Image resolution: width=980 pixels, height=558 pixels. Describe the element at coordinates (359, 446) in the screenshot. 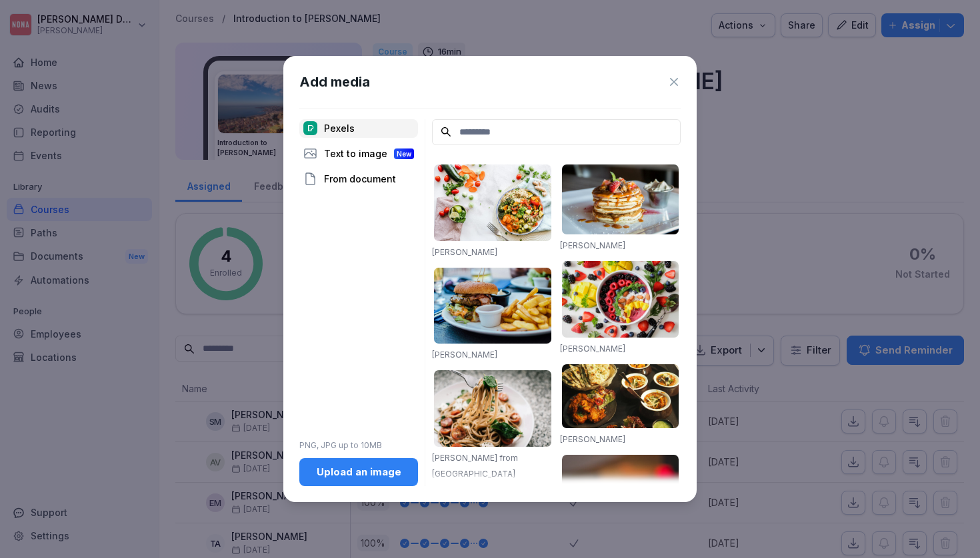

I see `p: PNG, JPG up to 10MB` at that location.